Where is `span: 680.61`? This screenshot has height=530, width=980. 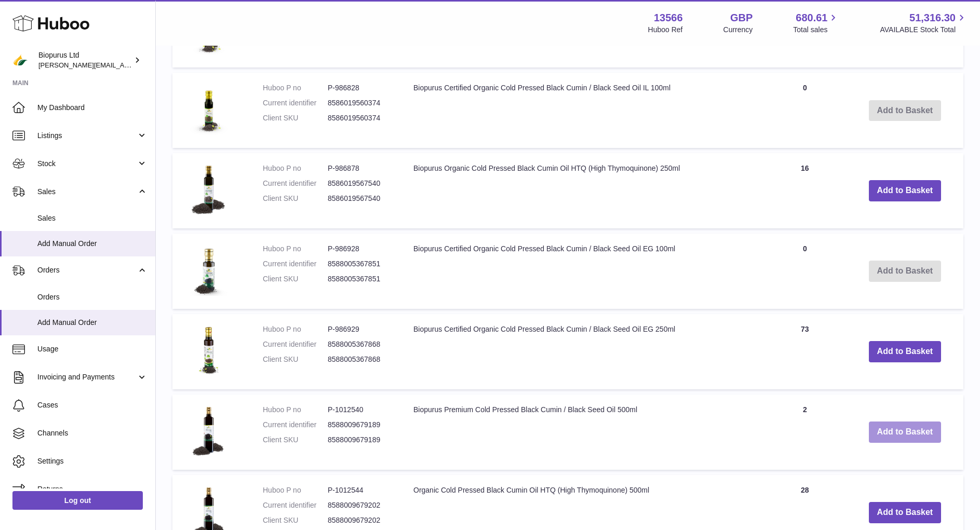 span: 680.61 is located at coordinates (811, 18).